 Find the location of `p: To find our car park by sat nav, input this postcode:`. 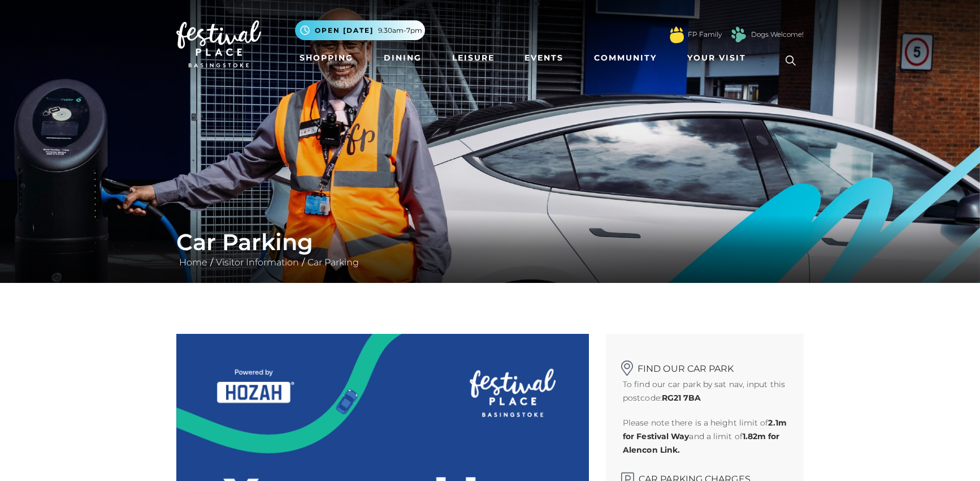

p: To find our car park by sat nav, input this postcode: is located at coordinates (704, 390).